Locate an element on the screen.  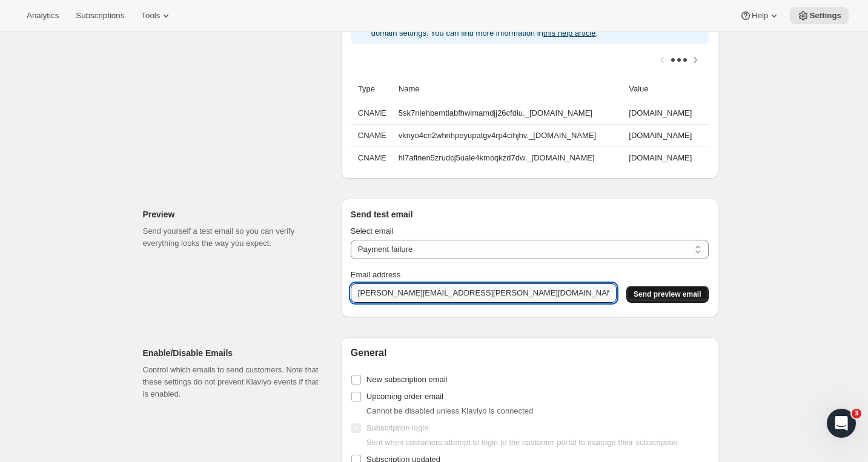
h2: Enable/Disable Emails is located at coordinates (232, 353).